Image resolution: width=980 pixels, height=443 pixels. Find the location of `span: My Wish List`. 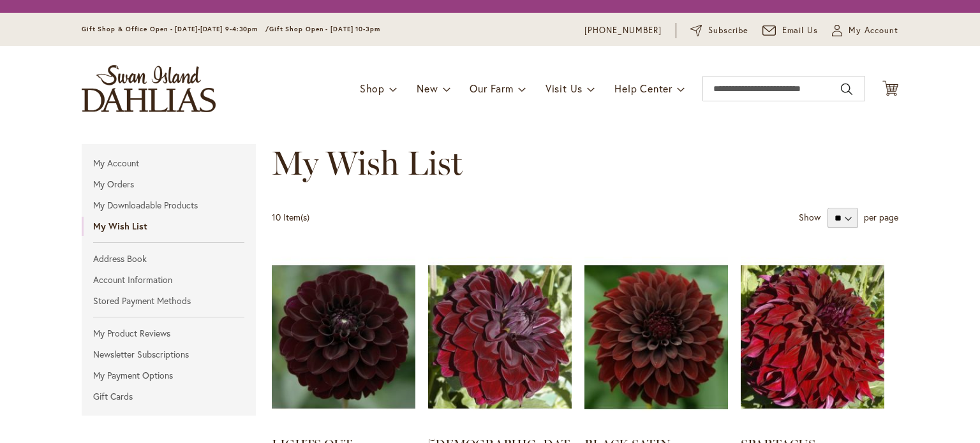

span: My Wish List is located at coordinates (367, 163).